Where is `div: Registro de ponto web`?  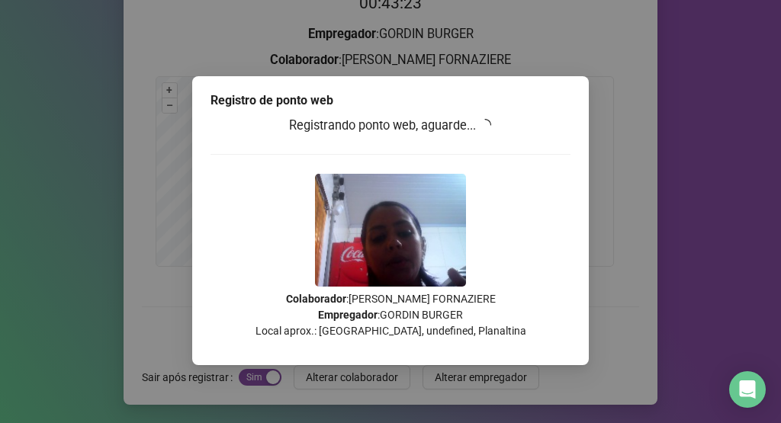 div: Registro de ponto web is located at coordinates (390, 101).